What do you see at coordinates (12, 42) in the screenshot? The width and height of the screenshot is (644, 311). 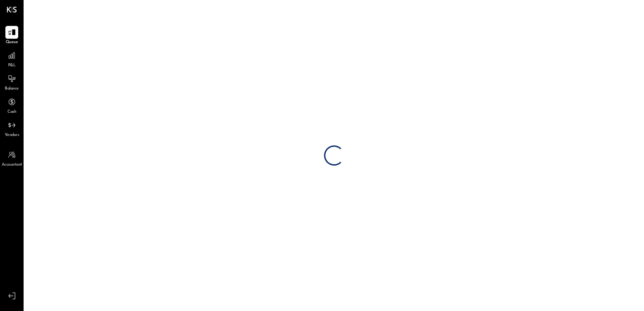 I see `span: Queue` at bounding box center [12, 42].